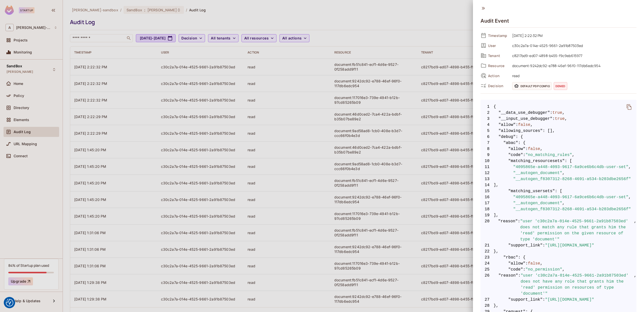 The image size is (644, 312). What do you see at coordinates (498, 46) in the screenshot?
I see `span: User` at bounding box center [498, 46].